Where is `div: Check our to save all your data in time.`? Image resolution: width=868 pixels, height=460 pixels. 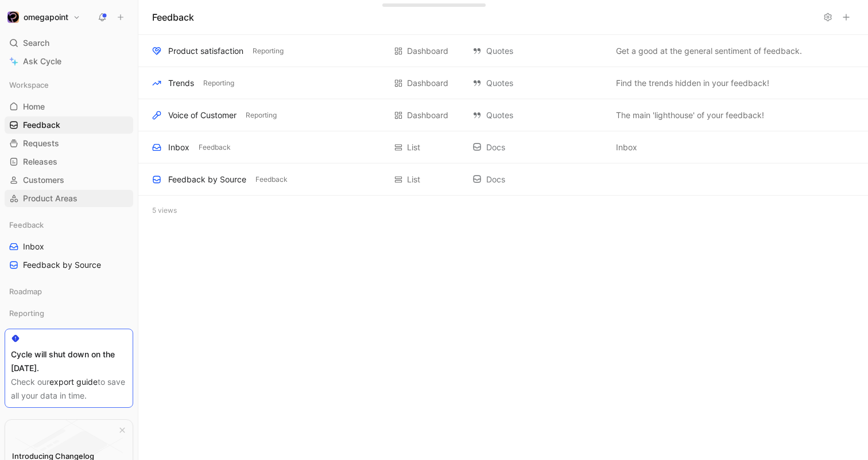 div: Check our to save all your data in time. is located at coordinates (69, 389).